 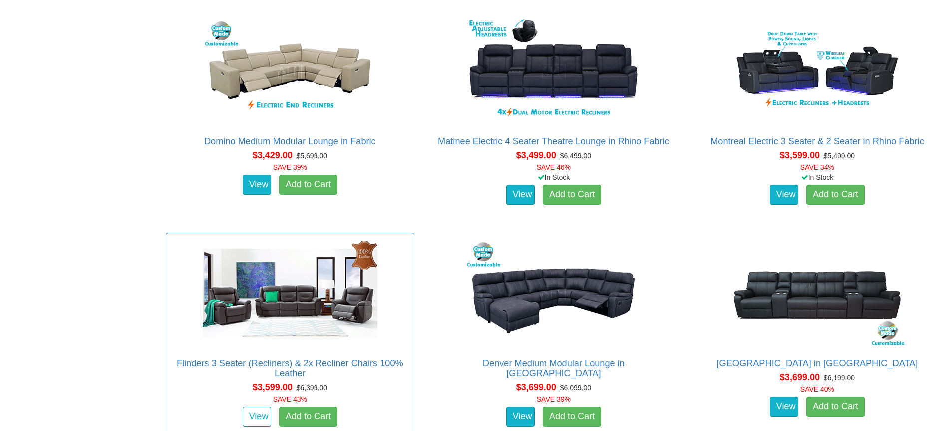 I want to click on img: Matinee Electric 4 Seater Theatre Lounge in Rhino Fabric, so click(x=554, y=71).